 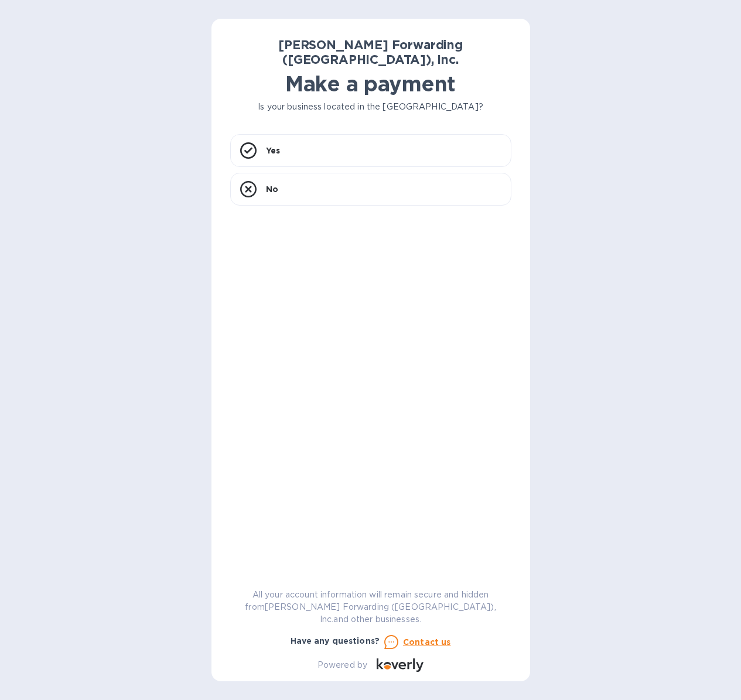 I want to click on p: No, so click(x=272, y=189).